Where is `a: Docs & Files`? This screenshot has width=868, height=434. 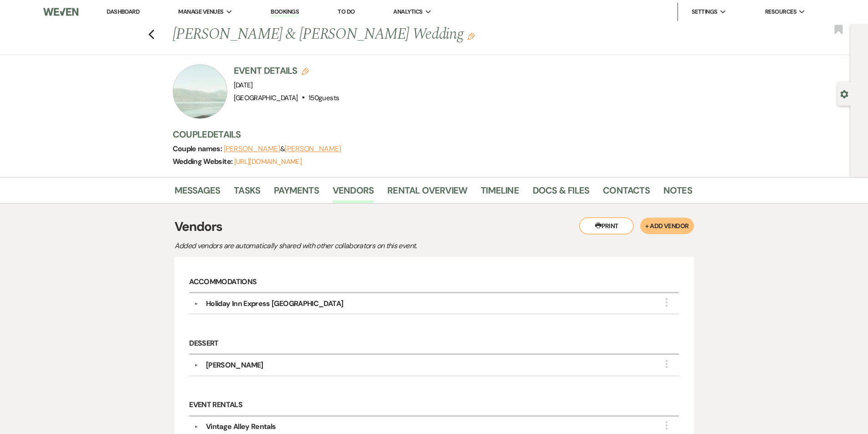
a: Docs & Files is located at coordinates (561, 193).